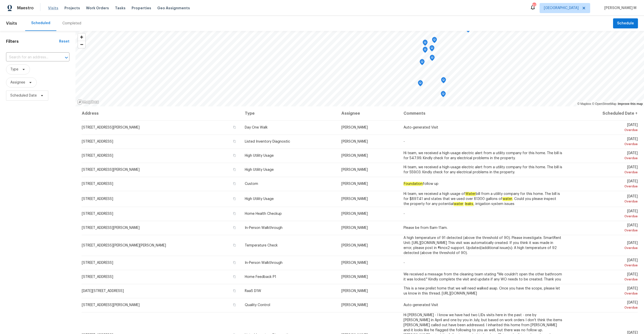  Describe the element at coordinates (120, 8) in the screenshot. I see `span: Tasks` at that location.